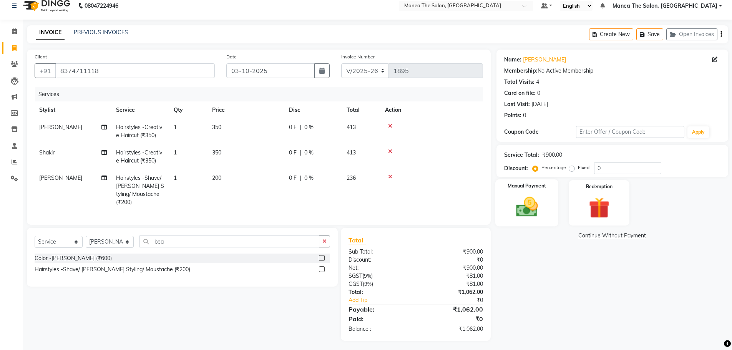  What do you see at coordinates (698, 132) in the screenshot?
I see `button: Apply` at bounding box center [698, 132].